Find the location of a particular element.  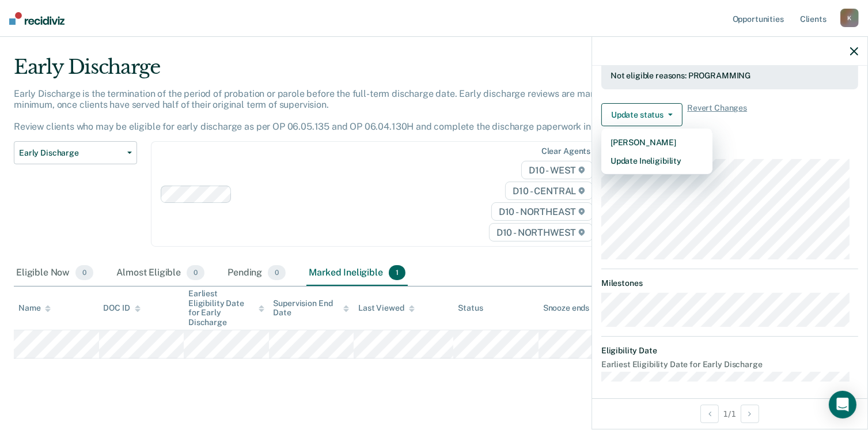

div: Marked Ineligible is located at coordinates (357, 273).